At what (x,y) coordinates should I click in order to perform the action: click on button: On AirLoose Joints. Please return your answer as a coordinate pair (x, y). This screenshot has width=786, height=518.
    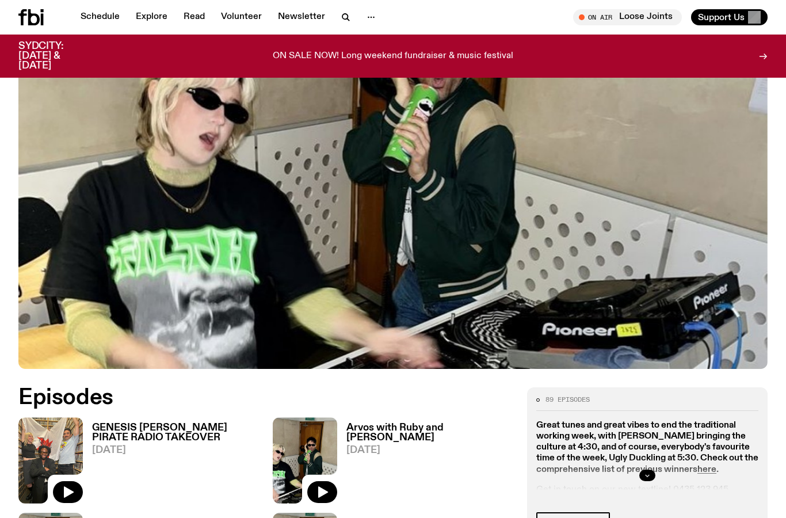
    Looking at the image, I should click on (627, 17).